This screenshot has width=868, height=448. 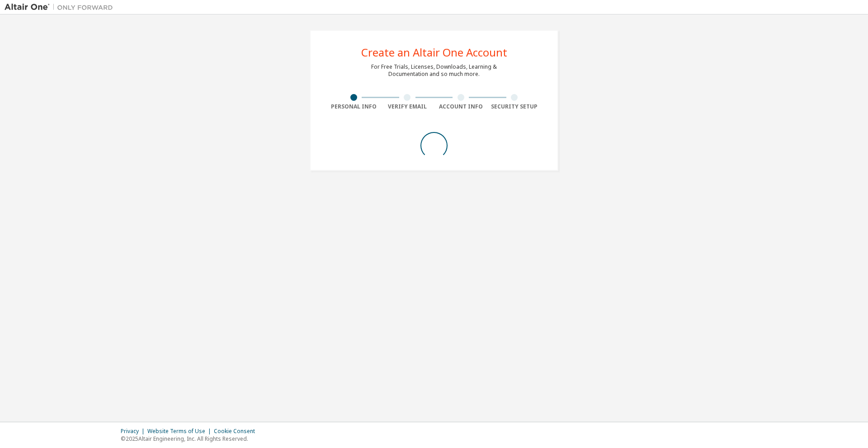 I want to click on div: Cookie Consent, so click(x=237, y=431).